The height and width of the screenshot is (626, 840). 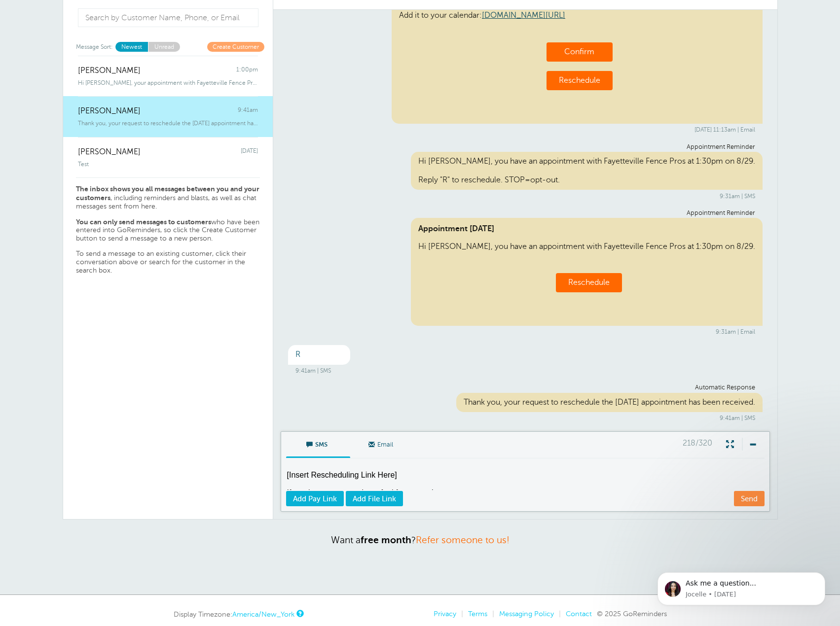 I want to click on div: Automatic Response, so click(x=526, y=387).